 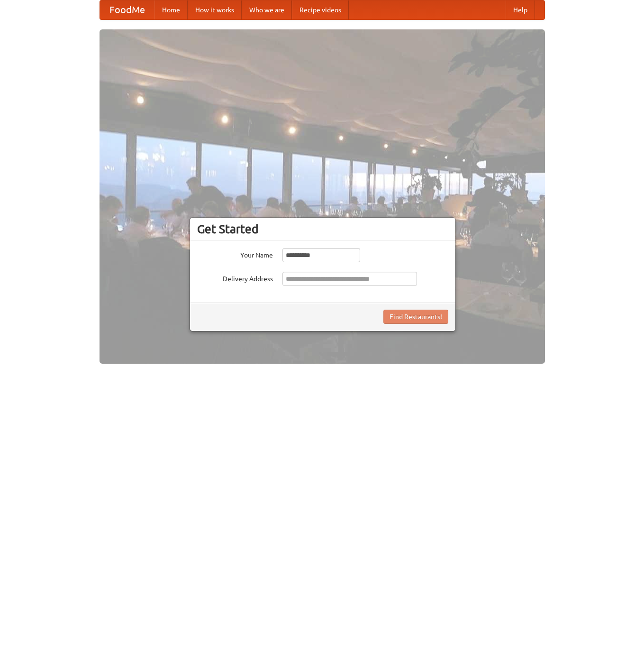 What do you see at coordinates (127, 10) in the screenshot?
I see `a: FoodMe` at bounding box center [127, 10].